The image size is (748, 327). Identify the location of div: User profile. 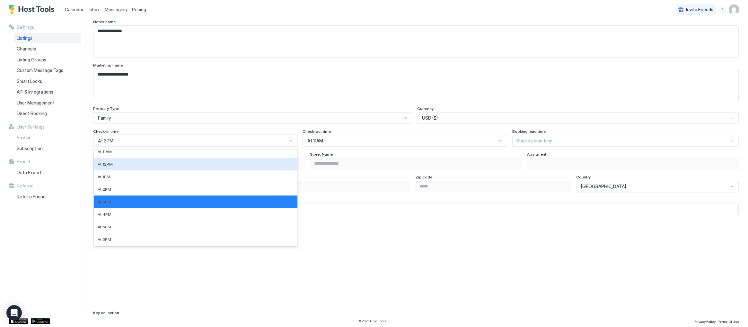
(734, 10).